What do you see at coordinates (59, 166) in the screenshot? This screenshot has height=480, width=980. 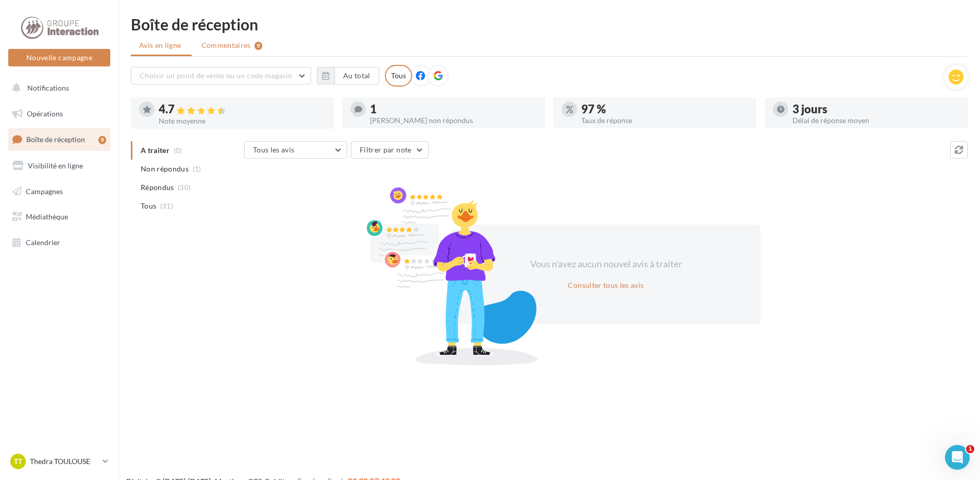 I see `a: Visibilité en ligne` at bounding box center [59, 166].